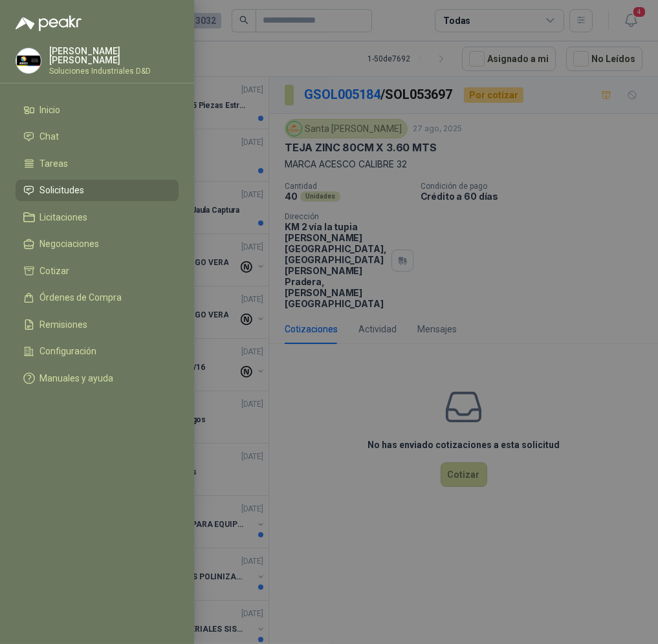 This screenshot has height=644, width=658. I want to click on span: Negociaciones, so click(70, 244).